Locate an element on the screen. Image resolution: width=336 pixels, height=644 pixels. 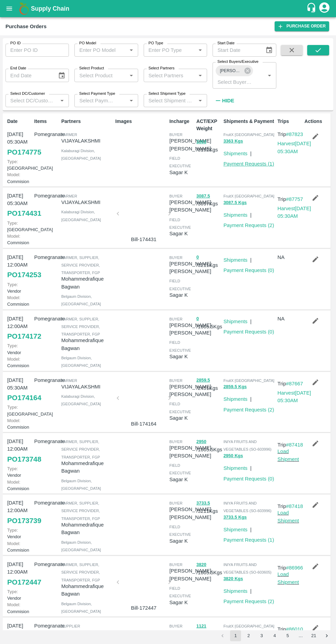
button: 3733.5 is located at coordinates (204, 503).